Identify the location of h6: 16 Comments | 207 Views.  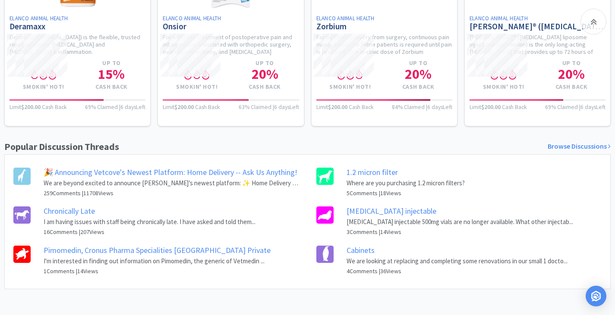
(149, 232).